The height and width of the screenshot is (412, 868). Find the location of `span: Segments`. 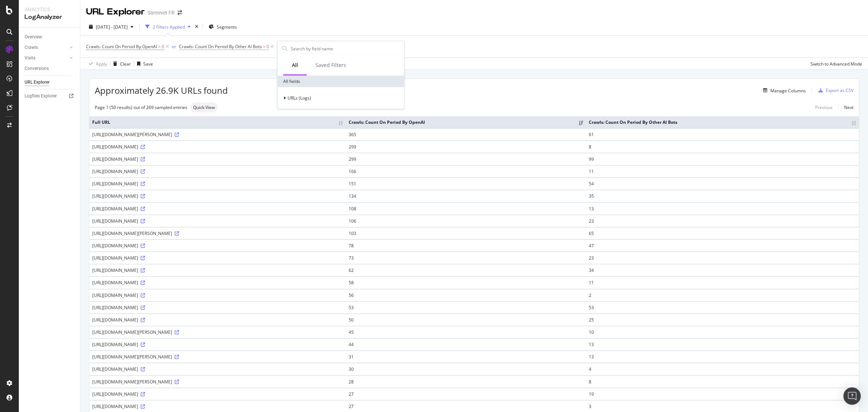

span: Segments is located at coordinates (227, 27).